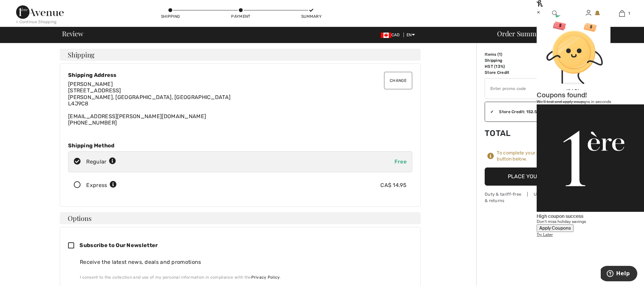  What do you see at coordinates (529, 112) in the screenshot?
I see `div: Store Credit: 152.55` at bounding box center [529, 112].